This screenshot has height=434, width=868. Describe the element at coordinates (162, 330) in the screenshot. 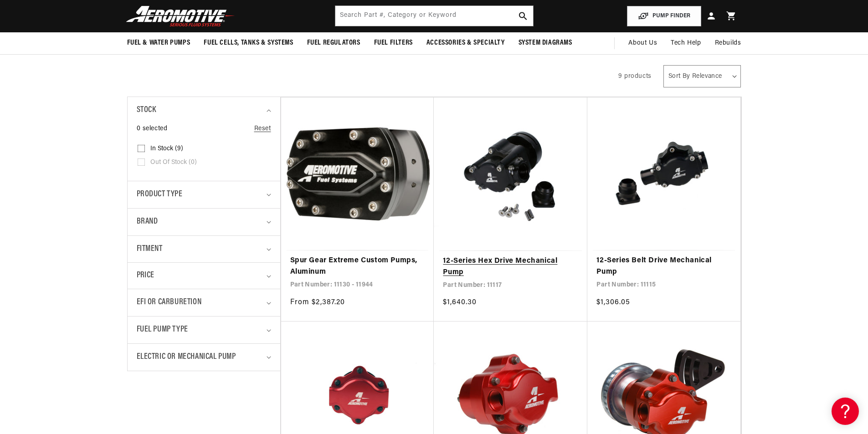

I see `span: Fuel Pump Type` at that location.